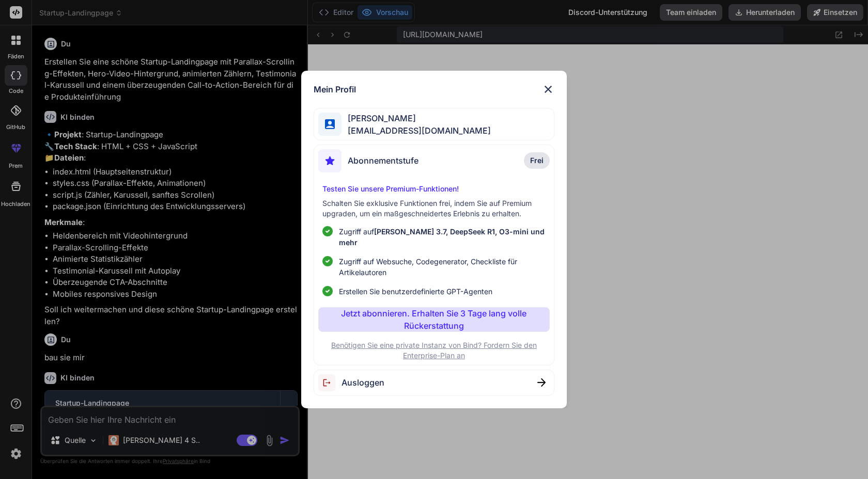 This screenshot has width=868, height=479. Describe the element at coordinates (433, 320) in the screenshot. I see `button: Jetzt abonnieren. Erhalten Sie 3 Tage lang volle Rückerstattung` at that location.